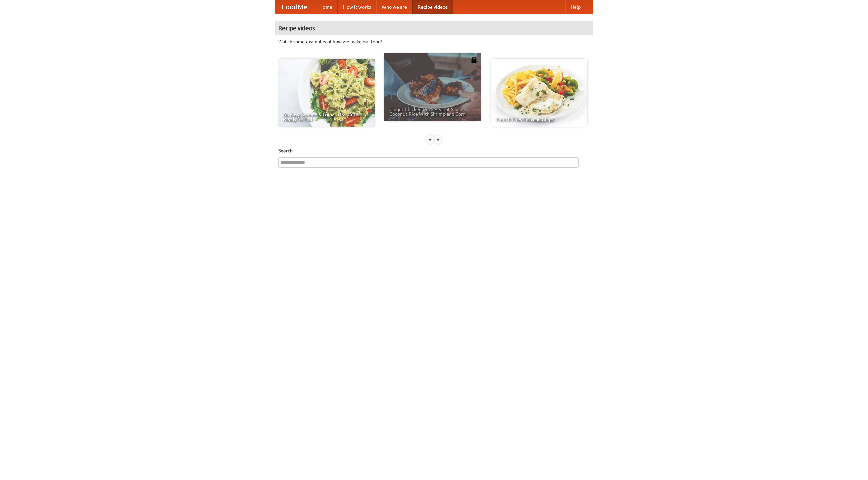  Describe the element at coordinates (474, 60) in the screenshot. I see `img: 483408.png` at that location.